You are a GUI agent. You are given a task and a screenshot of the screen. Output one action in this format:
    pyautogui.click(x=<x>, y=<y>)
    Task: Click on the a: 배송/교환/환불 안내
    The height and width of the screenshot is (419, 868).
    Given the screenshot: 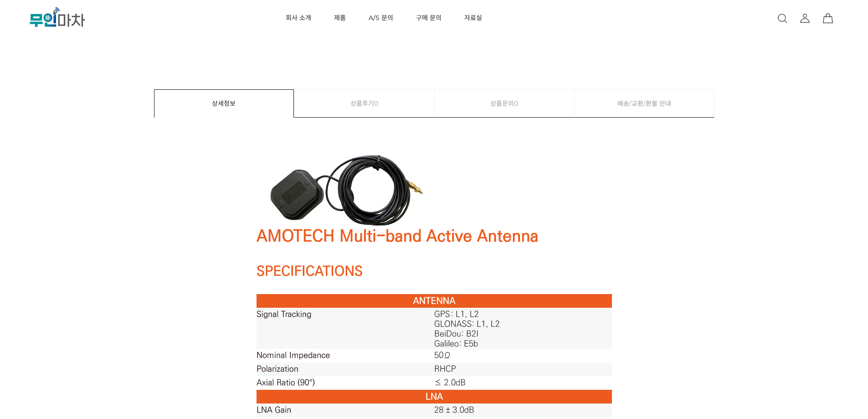 What is the action you would take?
    pyautogui.click(x=644, y=103)
    